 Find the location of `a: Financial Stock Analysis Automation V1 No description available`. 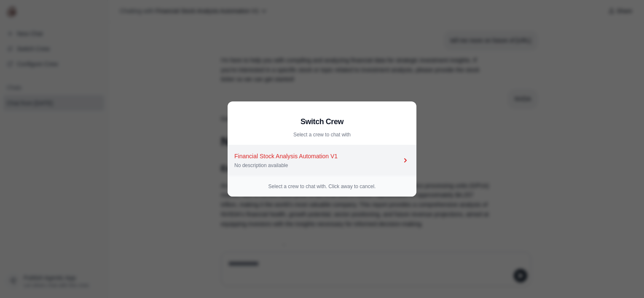

a: Financial Stock Analysis Automation V1 No description available is located at coordinates (322, 160).